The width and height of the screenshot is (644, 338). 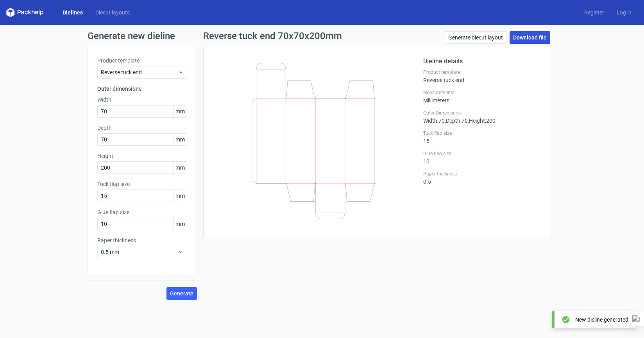 I want to click on label: Measurements, so click(x=482, y=93).